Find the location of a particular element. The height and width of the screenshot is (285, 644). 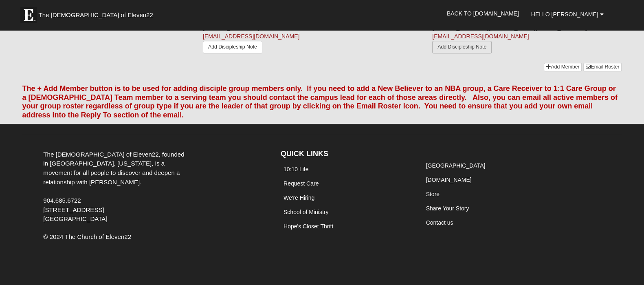

a: Request Care is located at coordinates (301, 184).